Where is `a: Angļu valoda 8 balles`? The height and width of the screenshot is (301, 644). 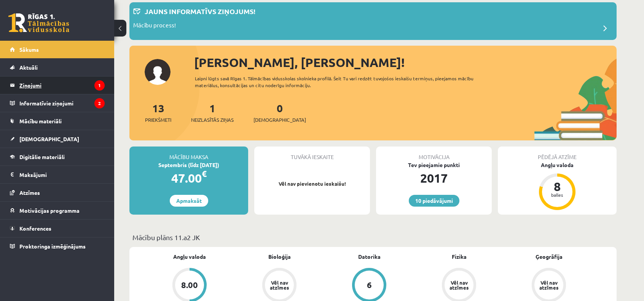
a: Angļu valoda 8 balles is located at coordinates (557, 186).